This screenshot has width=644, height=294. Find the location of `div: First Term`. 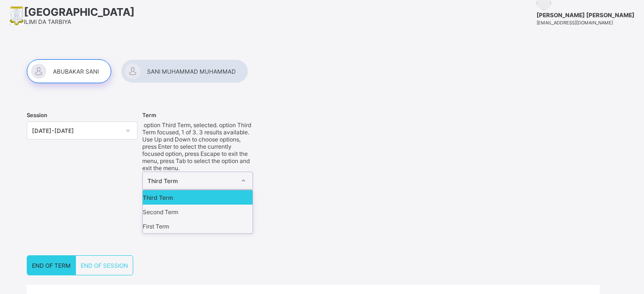

div: First Term is located at coordinates (197, 226).